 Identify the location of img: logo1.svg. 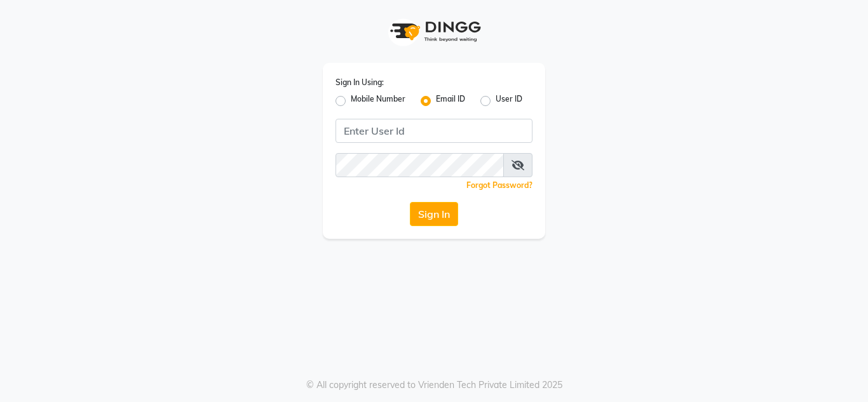
(434, 31).